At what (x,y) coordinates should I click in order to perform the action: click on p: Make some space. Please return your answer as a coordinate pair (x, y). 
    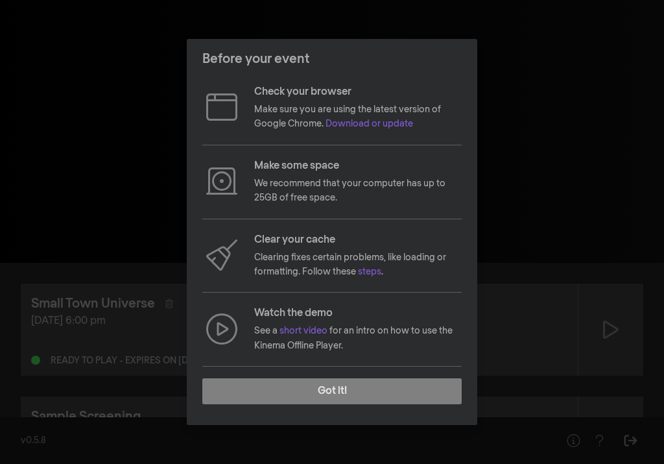
    Looking at the image, I should click on (358, 166).